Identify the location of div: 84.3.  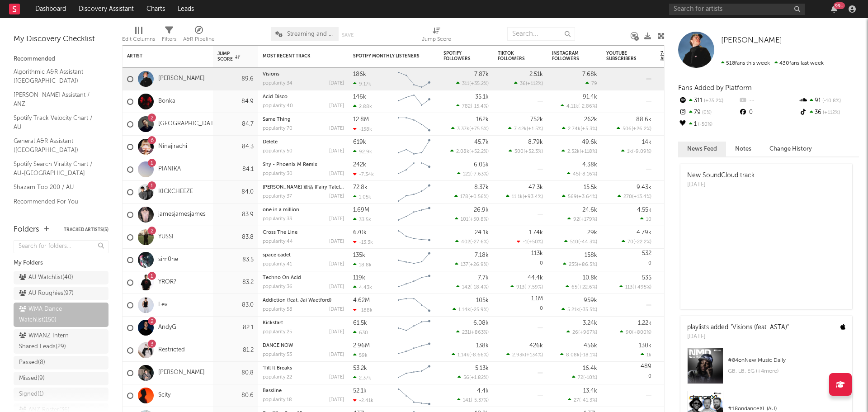
(235, 147).